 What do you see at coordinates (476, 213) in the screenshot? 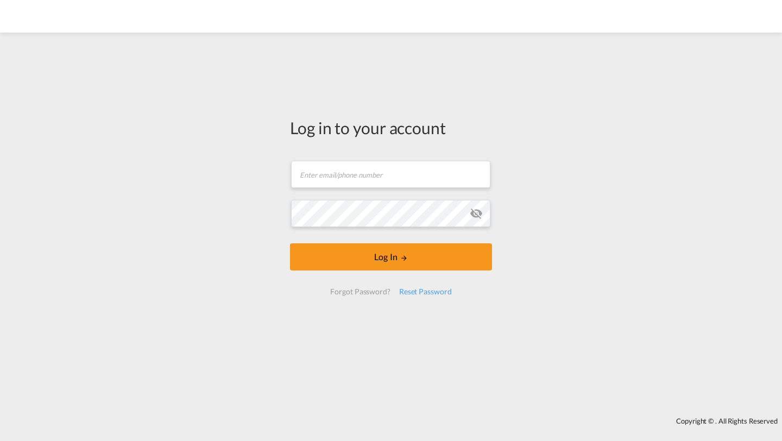
I see `md-icon: icon-eye-off` at bounding box center [476, 213].